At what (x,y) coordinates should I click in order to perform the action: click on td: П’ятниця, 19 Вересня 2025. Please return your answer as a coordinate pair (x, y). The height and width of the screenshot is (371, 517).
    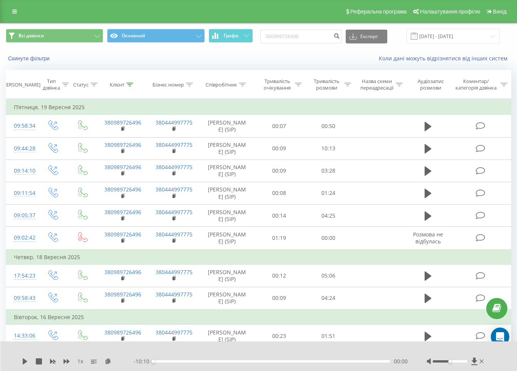
    Looking at the image, I should click on (258, 107).